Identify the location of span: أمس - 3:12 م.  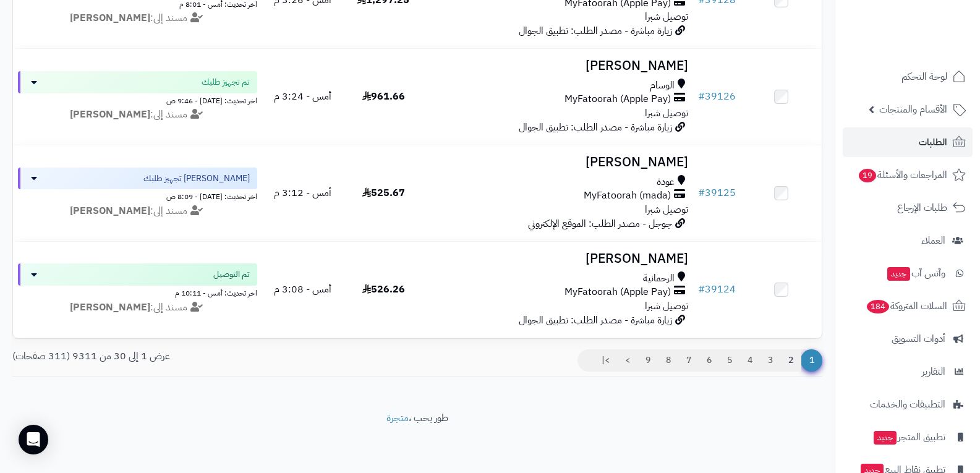
(302, 192).